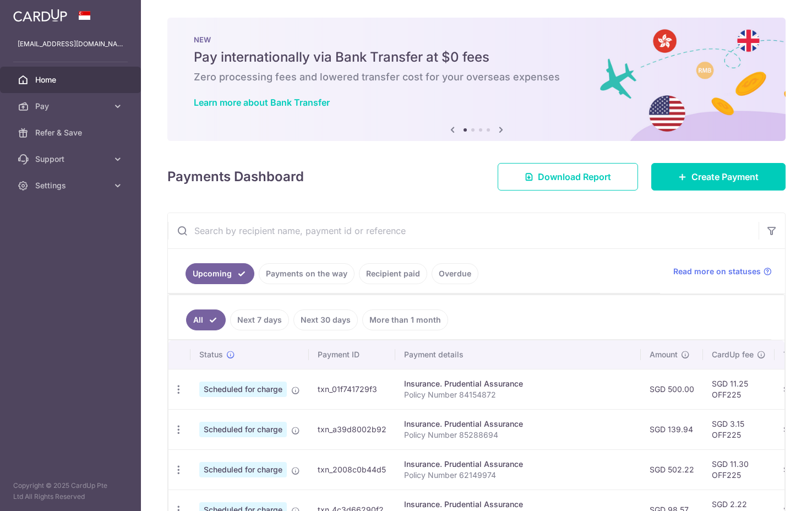 The width and height of the screenshot is (812, 511). I want to click on a: Download Report, so click(567, 177).